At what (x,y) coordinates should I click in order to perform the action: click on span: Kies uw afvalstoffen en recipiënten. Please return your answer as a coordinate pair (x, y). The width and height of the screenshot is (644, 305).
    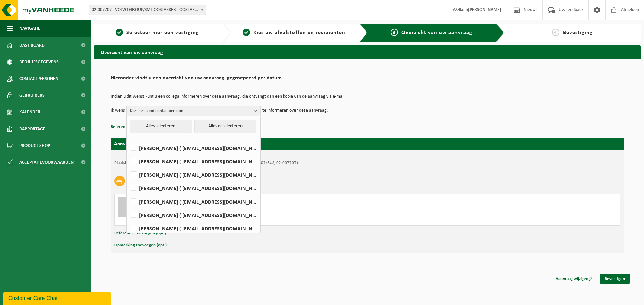
    Looking at the image, I should click on (299, 33).